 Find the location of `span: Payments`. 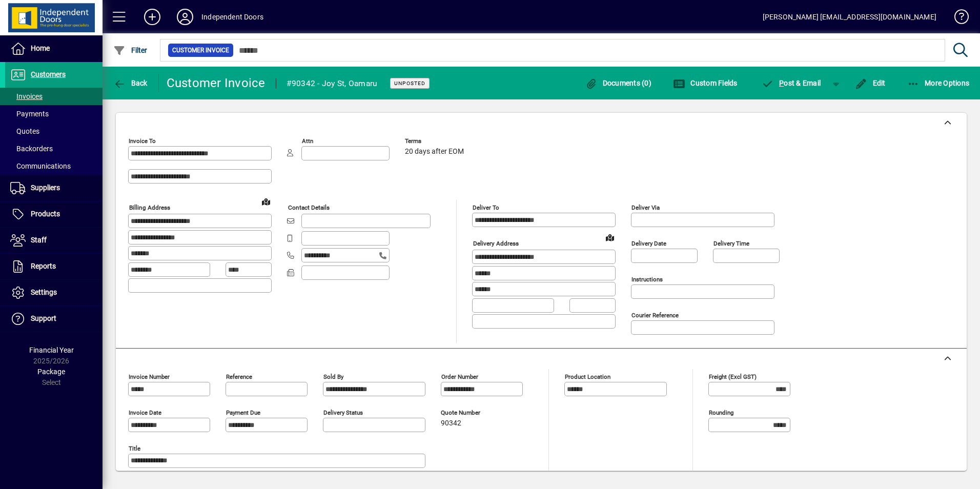

span: Payments is located at coordinates (30, 114).